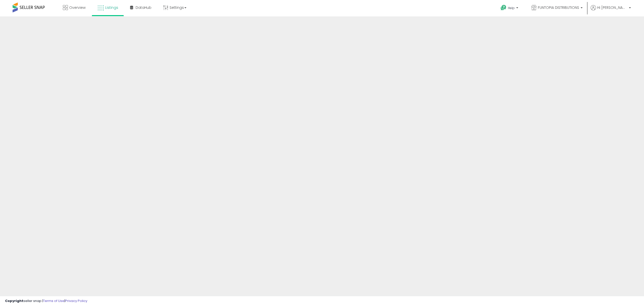 The image size is (644, 306). Describe the element at coordinates (111, 7) in the screenshot. I see `span: Listings` at that location.